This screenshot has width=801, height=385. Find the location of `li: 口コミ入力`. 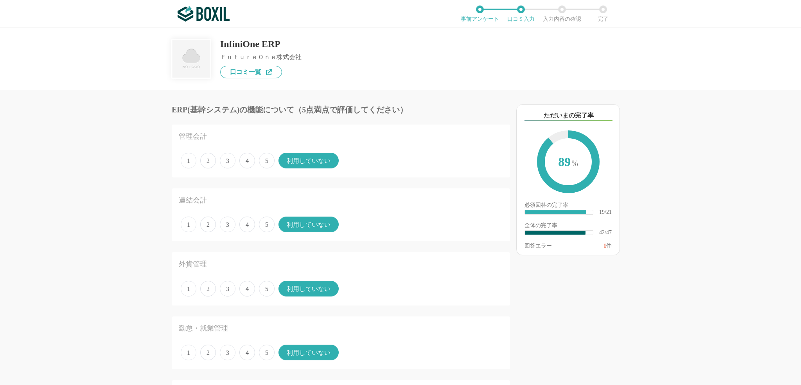

li: 口コミ入力 is located at coordinates (521, 14).